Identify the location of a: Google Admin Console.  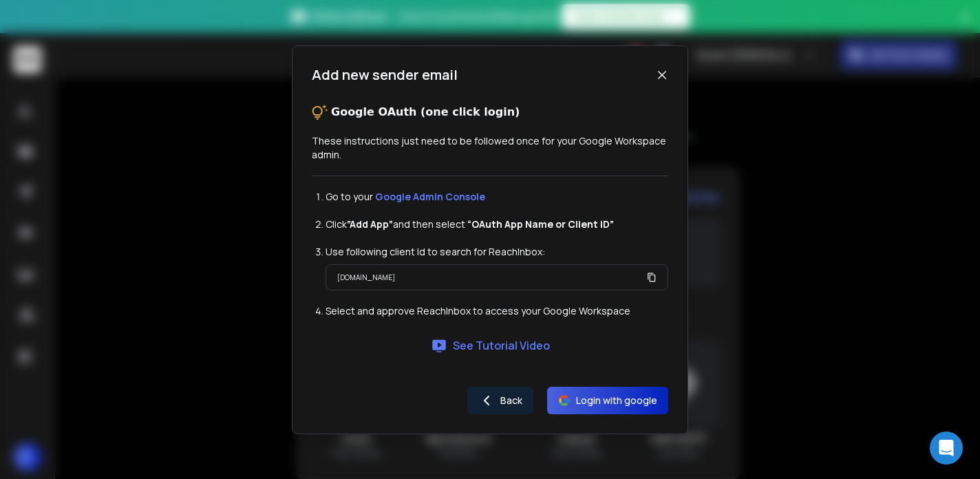
(430, 196).